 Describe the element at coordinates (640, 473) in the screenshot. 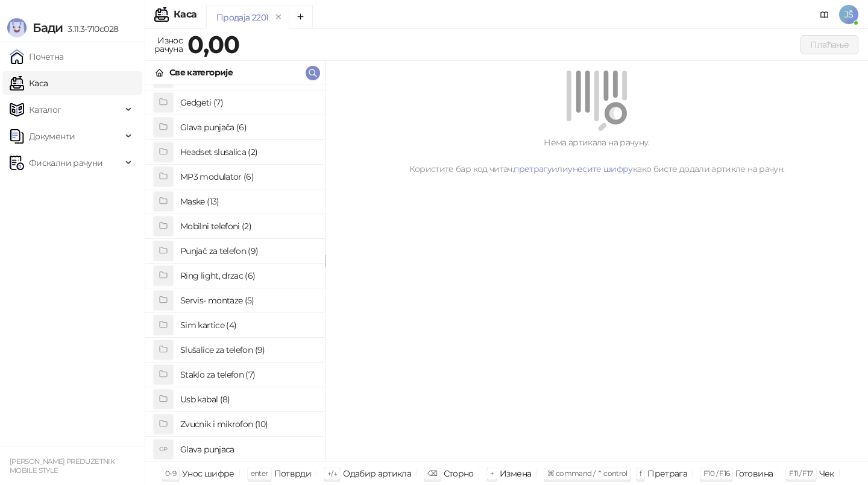

I see `span: f` at that location.